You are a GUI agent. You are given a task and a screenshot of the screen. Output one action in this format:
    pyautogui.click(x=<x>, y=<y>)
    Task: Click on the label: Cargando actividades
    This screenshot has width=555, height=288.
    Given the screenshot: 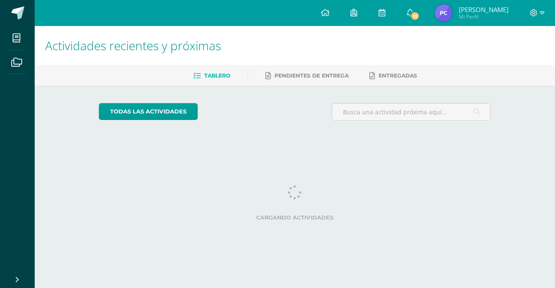 What is the action you would take?
    pyautogui.click(x=295, y=218)
    